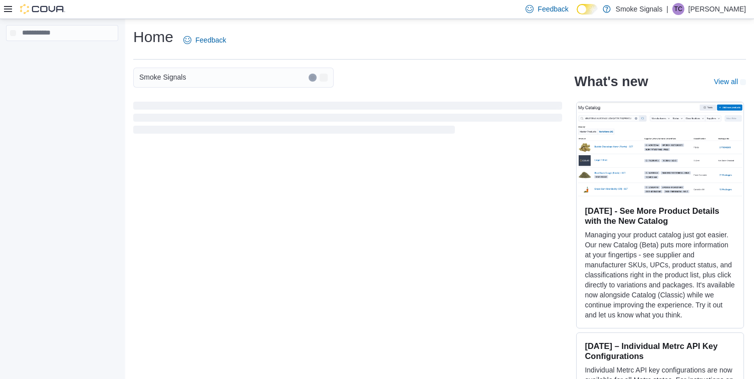  What do you see at coordinates (678, 9) in the screenshot?
I see `div: Tory Chickite` at bounding box center [678, 9].